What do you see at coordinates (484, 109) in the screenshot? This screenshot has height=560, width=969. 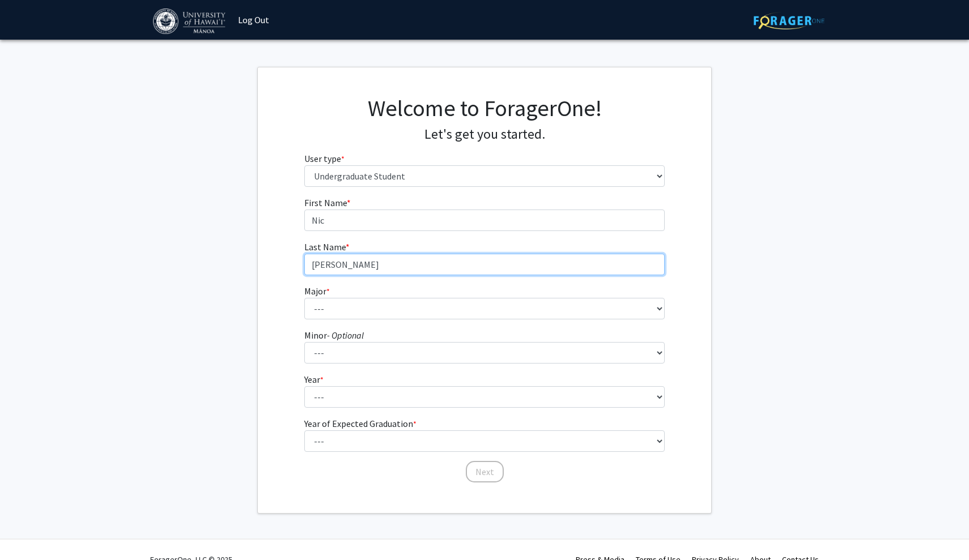 I see `h1: Welcome to ForagerOne!` at bounding box center [484, 109].